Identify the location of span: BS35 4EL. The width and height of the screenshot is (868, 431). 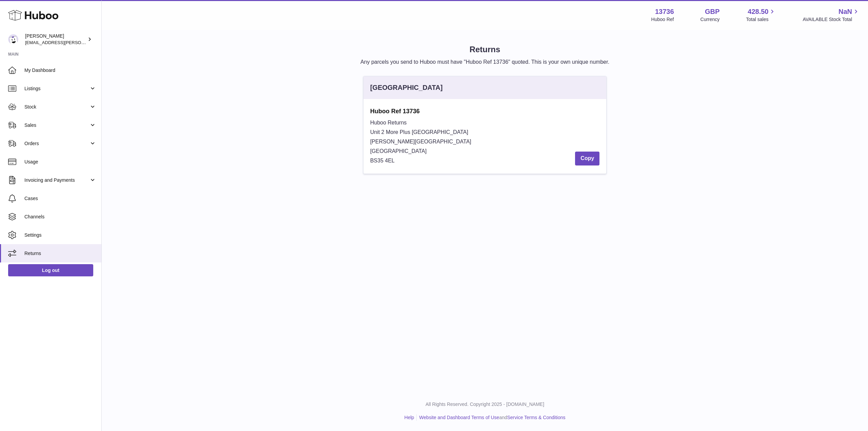
(382, 160).